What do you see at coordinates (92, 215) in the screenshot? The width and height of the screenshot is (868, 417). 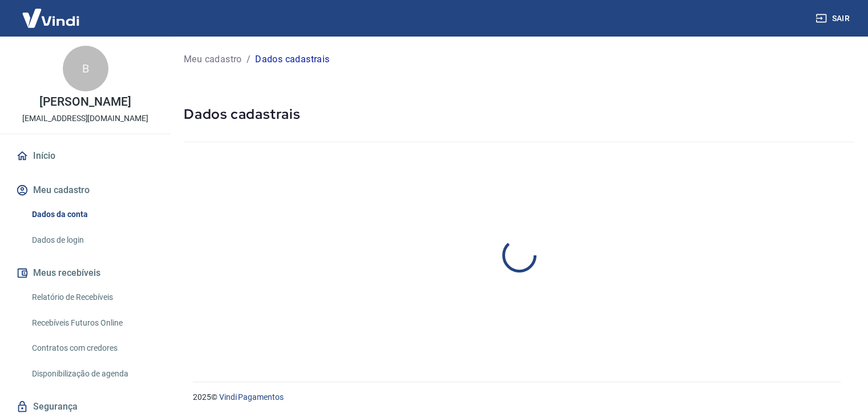 I see `a: Dados da conta` at bounding box center [92, 215].